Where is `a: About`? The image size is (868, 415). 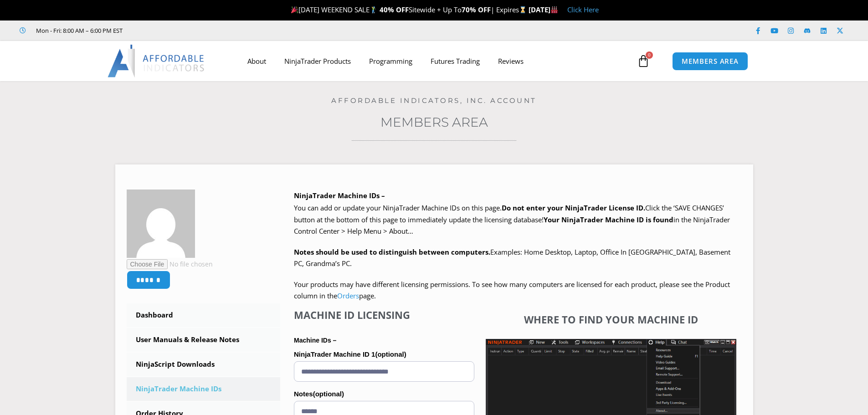
a: About is located at coordinates (256, 61).